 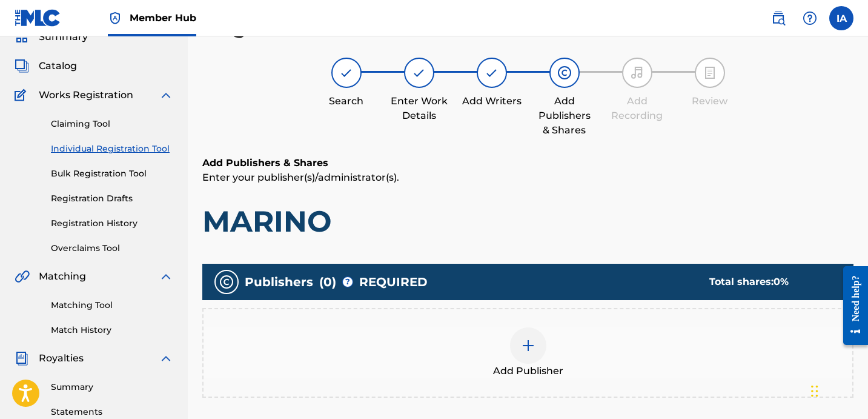 What do you see at coordinates (226, 282) in the screenshot?
I see `img: publishers` at bounding box center [226, 282].